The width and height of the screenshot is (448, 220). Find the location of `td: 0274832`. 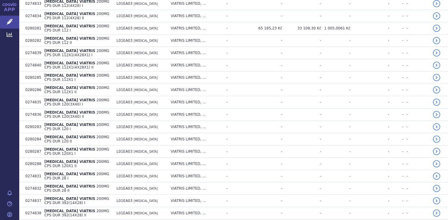

td: 0274832 is located at coordinates (32, 189).